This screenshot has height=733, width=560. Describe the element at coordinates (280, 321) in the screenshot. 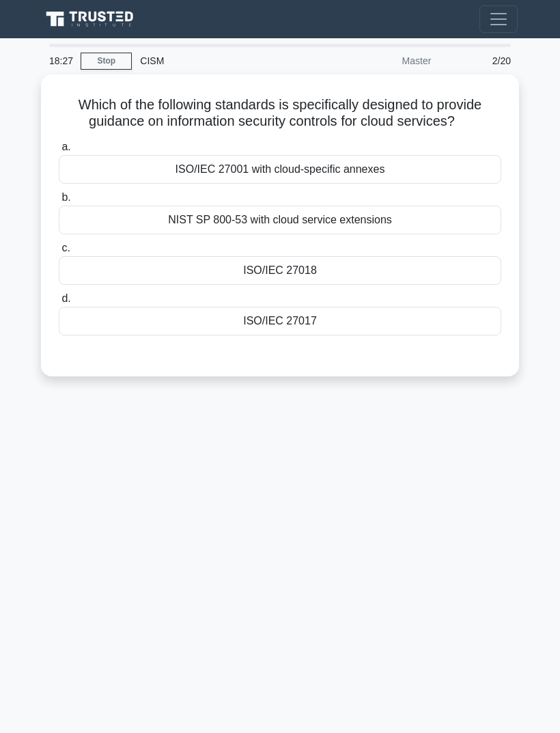

I see `div: ISO/IEC 27017` at that location.